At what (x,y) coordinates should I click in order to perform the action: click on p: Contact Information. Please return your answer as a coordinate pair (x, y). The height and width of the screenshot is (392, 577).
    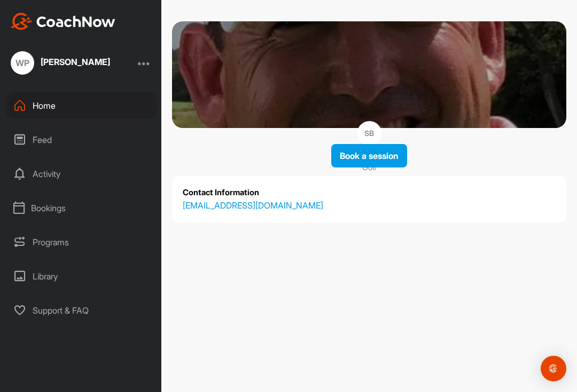
    Looking at the image, I should click on (369, 193).